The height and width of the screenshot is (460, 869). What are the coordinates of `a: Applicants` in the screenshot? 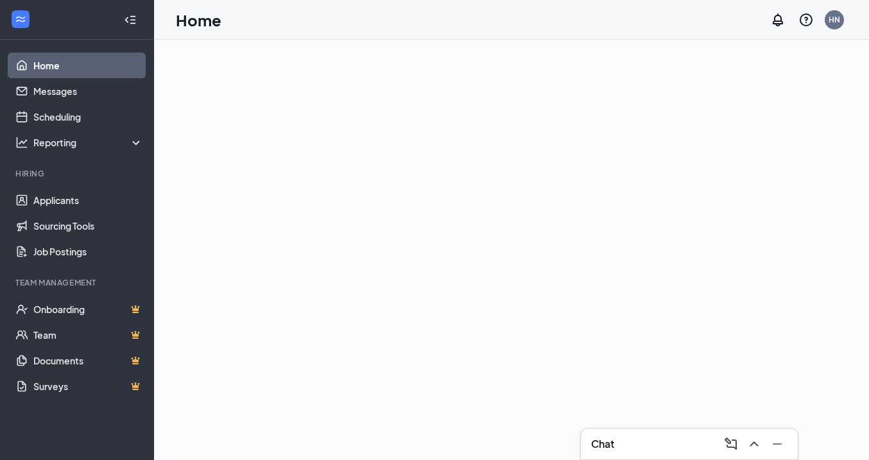 It's located at (88, 200).